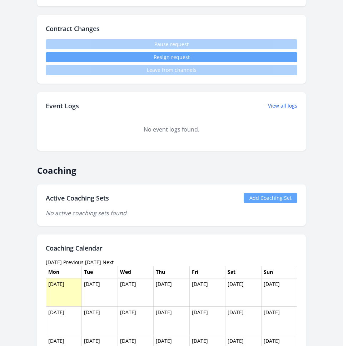 The width and height of the screenshot is (343, 346). What do you see at coordinates (73, 262) in the screenshot?
I see `a: Previous` at bounding box center [73, 262].